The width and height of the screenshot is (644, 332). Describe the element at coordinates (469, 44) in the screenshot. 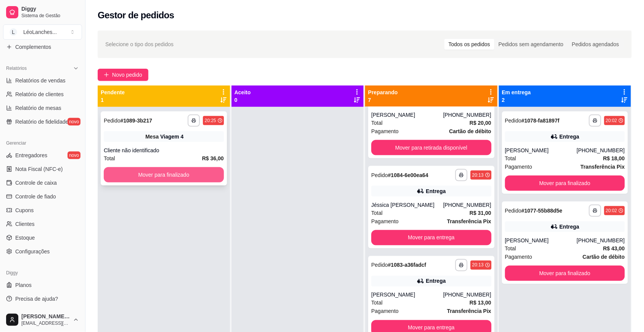

I see `div: Todos os pedidos` at that location.